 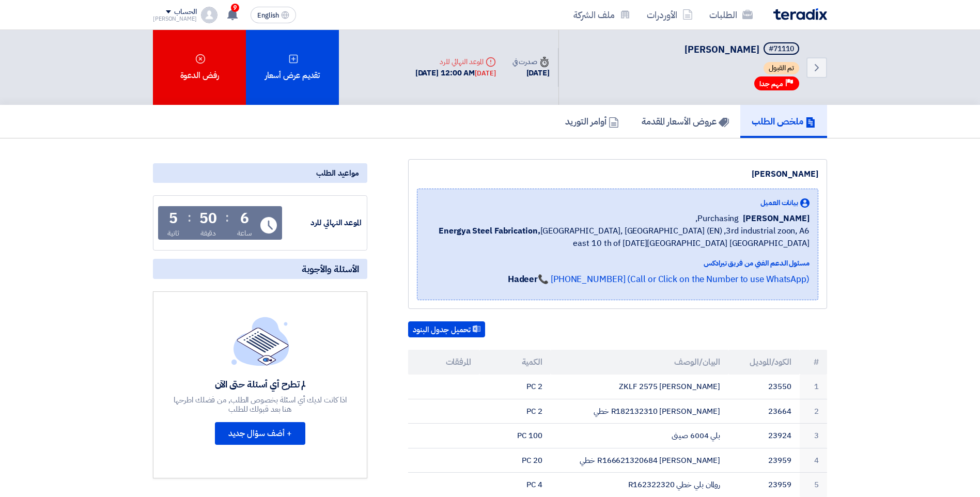 What do you see at coordinates (617, 263) in the screenshot?
I see `div: مسئول الدعم الفني من فريق تيرادكس` at bounding box center [617, 263].